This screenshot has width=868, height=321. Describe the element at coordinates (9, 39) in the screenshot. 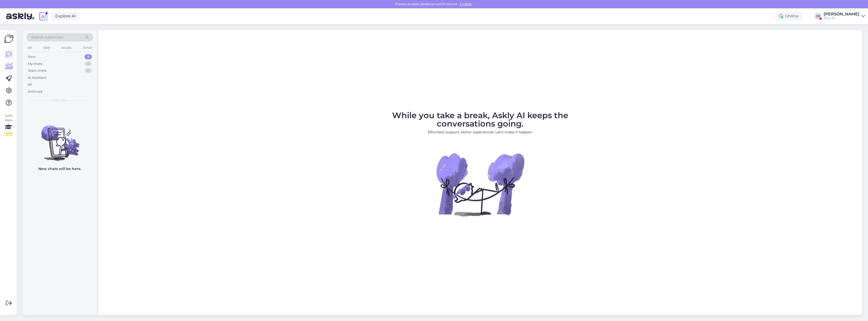

I see `img: Askly Logo` at that location.